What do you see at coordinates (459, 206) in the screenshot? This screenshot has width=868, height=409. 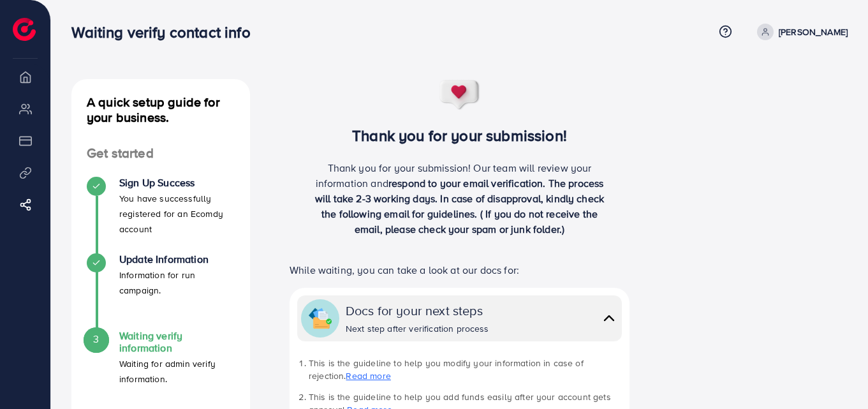 I see `span: respond to your email verification. The process will take 2-3 working days. In case of disapprova...` at bounding box center [459, 206].